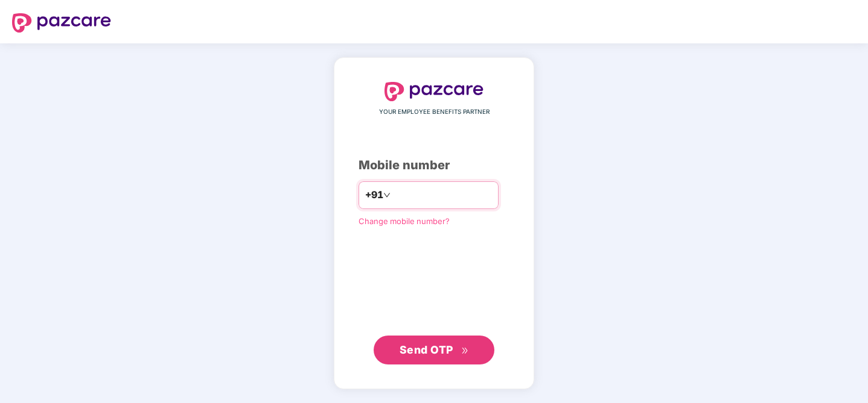  What do you see at coordinates (434, 112) in the screenshot?
I see `span: YOUR EMPLOYEE BENEFITS PARTNER` at bounding box center [434, 112].